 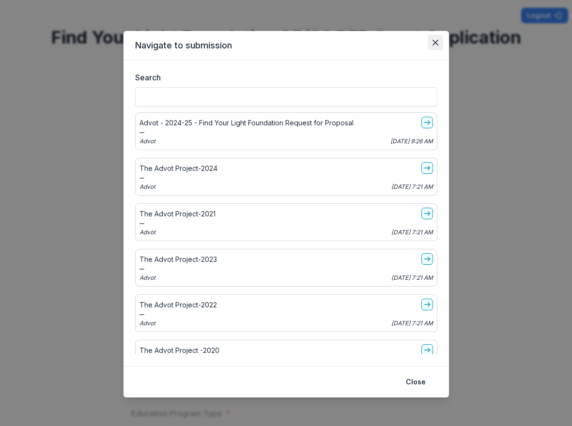 I want to click on p: The Advot Project-2024, so click(x=178, y=168).